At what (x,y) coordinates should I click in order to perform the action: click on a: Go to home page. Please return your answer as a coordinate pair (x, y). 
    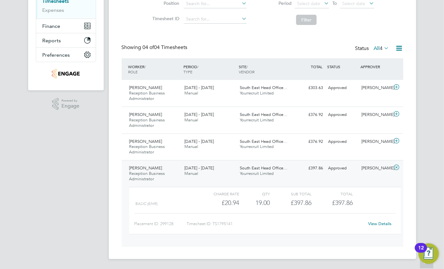
    Looking at the image, I should click on (66, 74).